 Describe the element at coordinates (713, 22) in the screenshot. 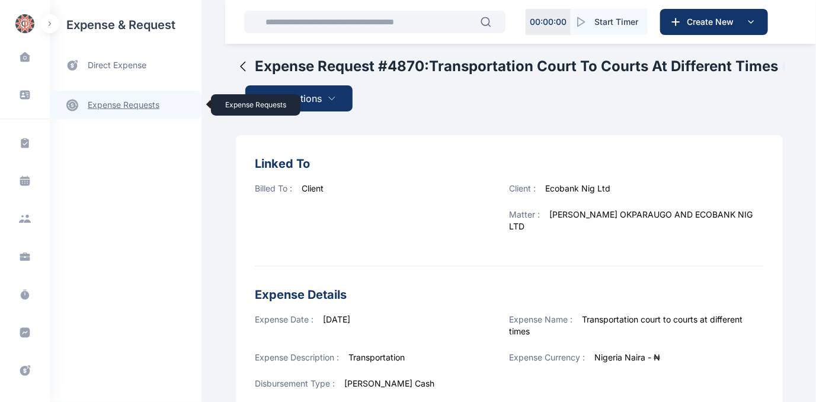

I see `span: Create New` at that location.